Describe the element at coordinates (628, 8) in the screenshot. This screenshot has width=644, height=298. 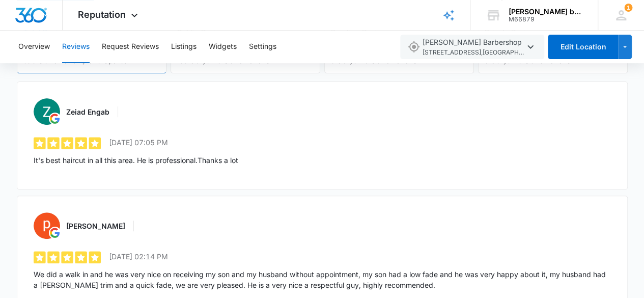
I see `span: 1` at that location.